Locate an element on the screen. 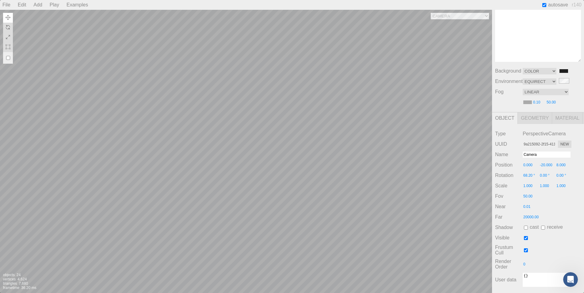 The width and height of the screenshot is (584, 293). span: Support is located at coordinates (23, 7).